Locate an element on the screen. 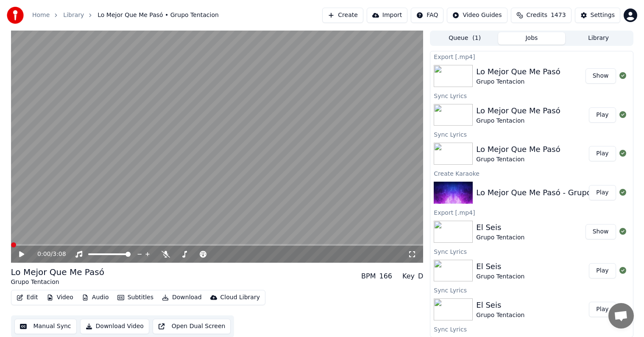 Image resolution: width=644 pixels, height=337 pixels. span: Lo Mejor Que Me Pasó • Grupo Tentacion is located at coordinates (158, 15).